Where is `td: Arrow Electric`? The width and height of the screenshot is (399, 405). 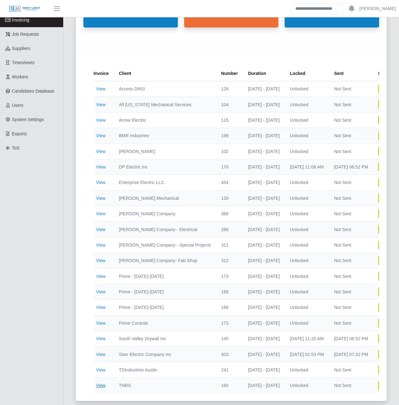
td: Arrow Electric is located at coordinates (165, 120).